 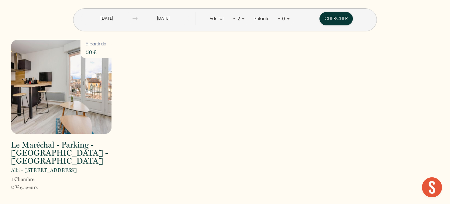 I want to click on img: guests, so click(x=135, y=18).